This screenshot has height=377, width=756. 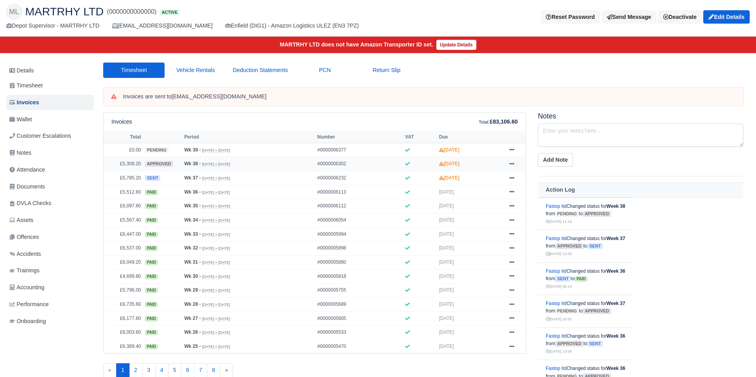 I want to click on a: Accidents, so click(x=50, y=254).